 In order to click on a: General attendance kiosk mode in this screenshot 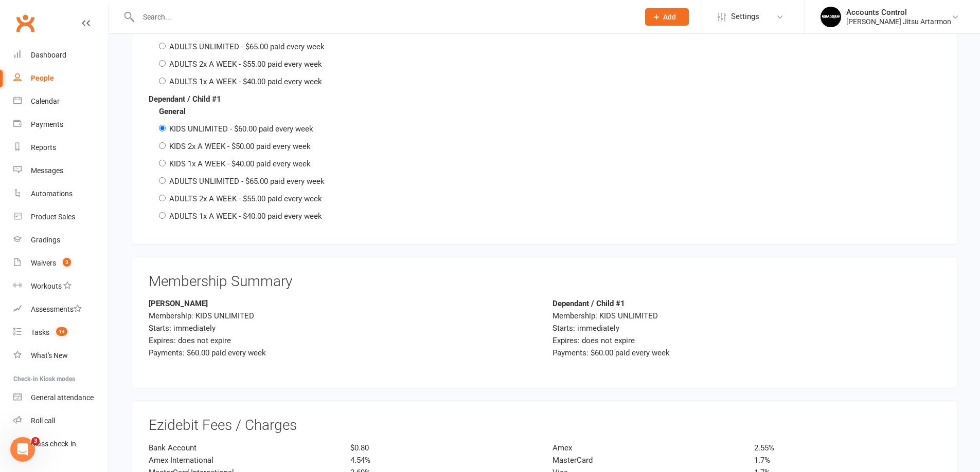, I will do `click(60, 398)`.